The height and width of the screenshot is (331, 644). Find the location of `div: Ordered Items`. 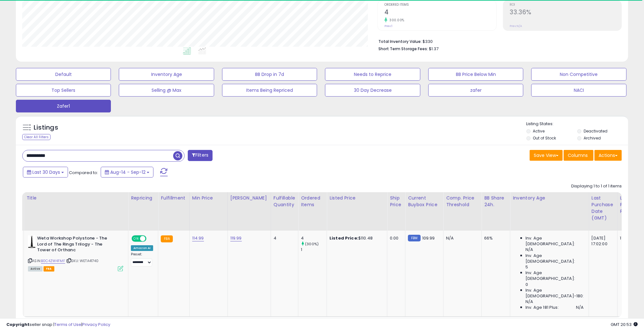

div: Ordered Items is located at coordinates (312, 201).